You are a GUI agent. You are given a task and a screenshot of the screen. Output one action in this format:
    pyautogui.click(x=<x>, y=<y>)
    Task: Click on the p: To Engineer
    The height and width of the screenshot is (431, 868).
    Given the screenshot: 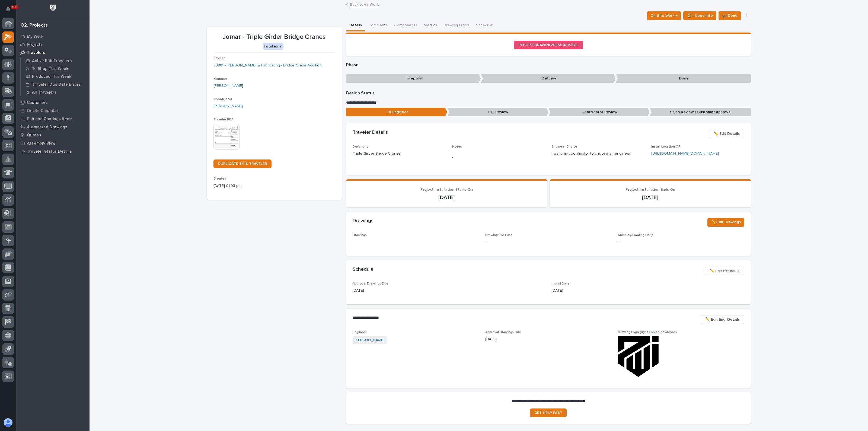 What is the action you would take?
    pyautogui.click(x=397, y=112)
    